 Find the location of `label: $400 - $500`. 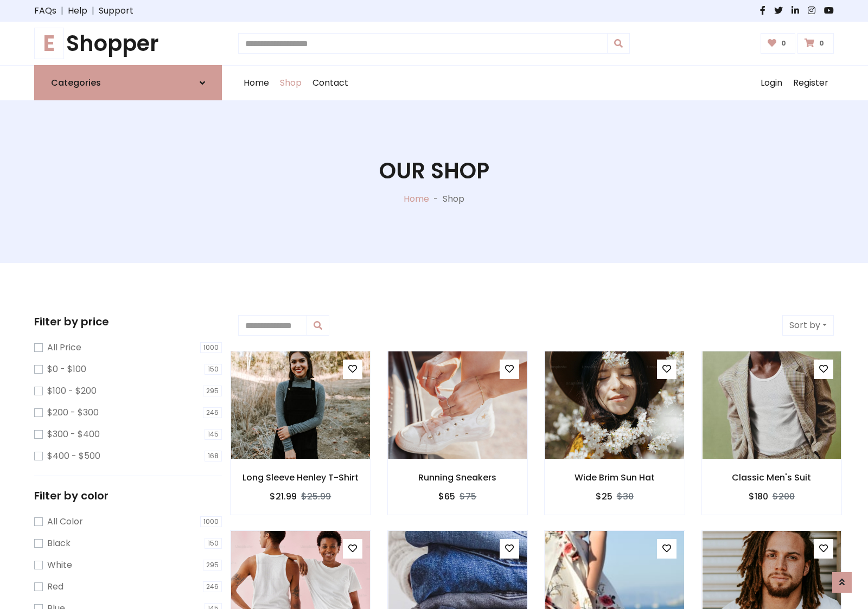

label: $400 - $500 is located at coordinates (74, 456).